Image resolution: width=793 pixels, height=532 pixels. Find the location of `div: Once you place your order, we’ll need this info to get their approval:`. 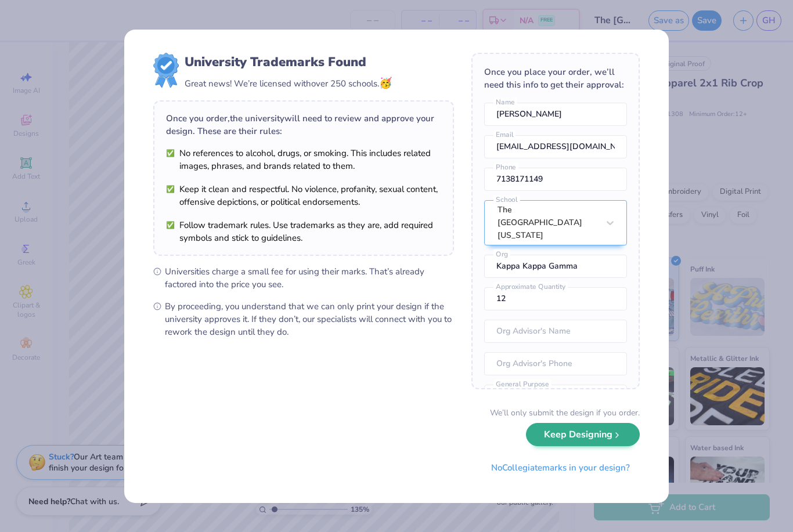

div: Once you place your order, we’ll need this info to get their approval: is located at coordinates (556, 79).